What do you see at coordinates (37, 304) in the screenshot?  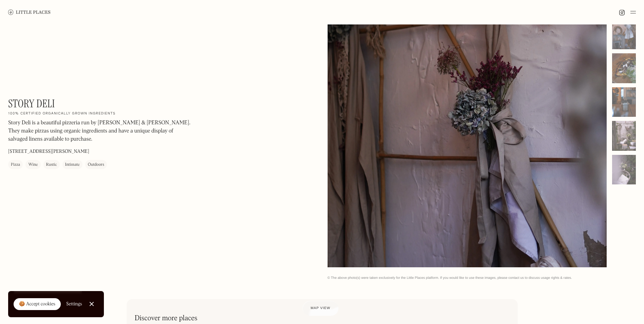 I see `div: 🍪 Accept cookies` at bounding box center [37, 304].